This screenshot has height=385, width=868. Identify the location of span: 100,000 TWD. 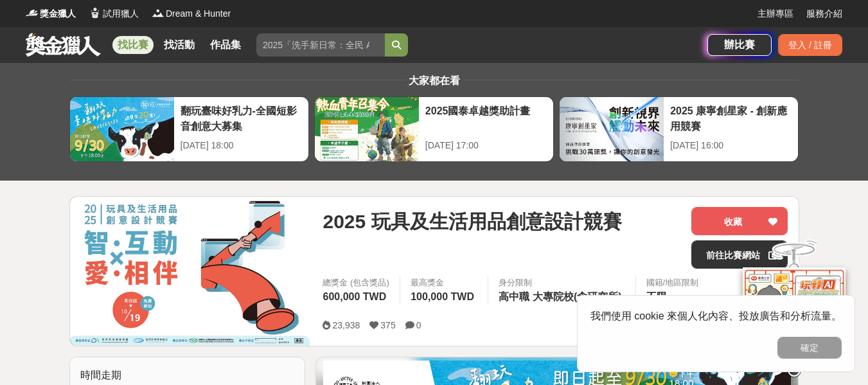
(442, 297).